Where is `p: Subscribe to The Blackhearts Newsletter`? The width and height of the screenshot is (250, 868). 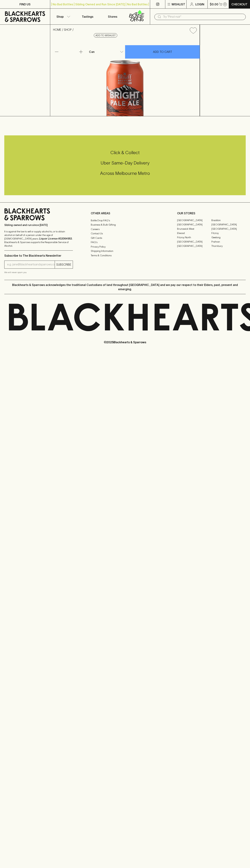 p: Subscribe to The Blackhearts Newsletter is located at coordinates (39, 256).